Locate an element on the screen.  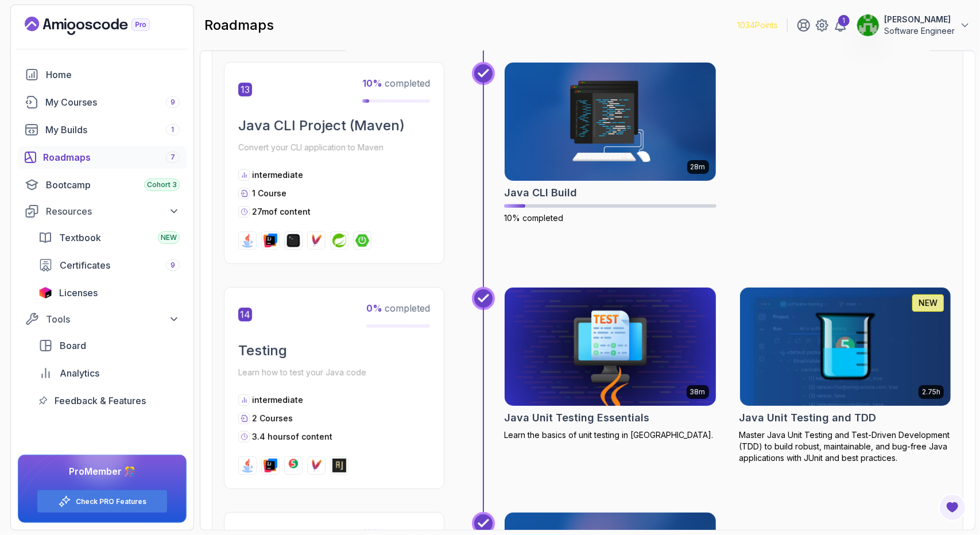
div: My Courses is located at coordinates (113, 102).